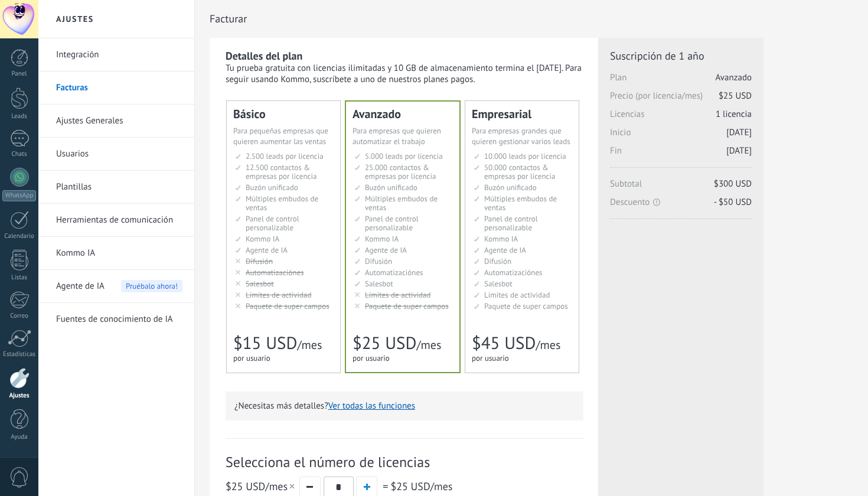 This screenshot has height=496, width=868. What do you see at coordinates (116, 220) in the screenshot?
I see `li: Herramientas de comunicación` at bounding box center [116, 220].